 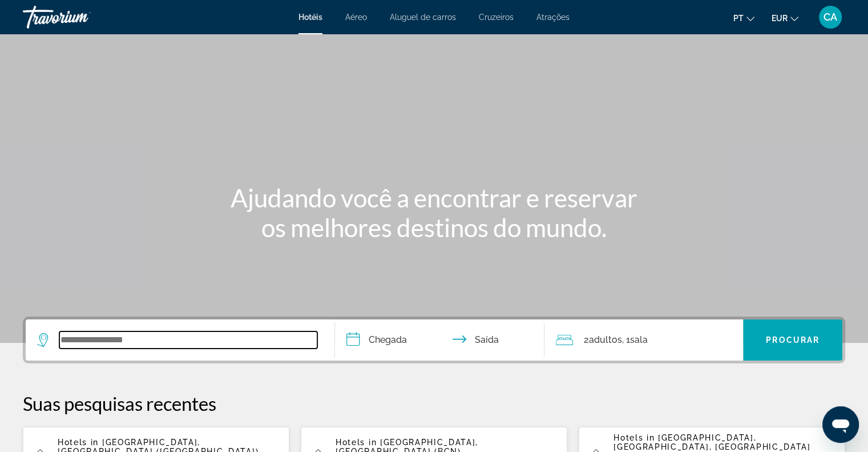 I want to click on a: Aluguel de carros, so click(x=423, y=17).